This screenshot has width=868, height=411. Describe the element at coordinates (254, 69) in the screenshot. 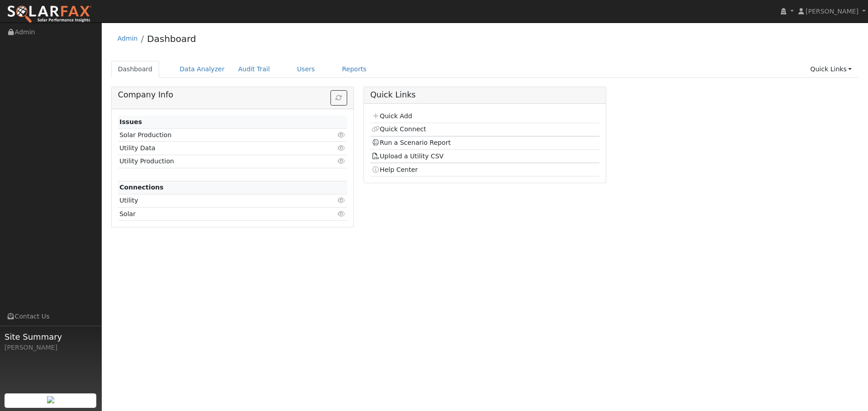

I see `a: Audit Trail` at that location.